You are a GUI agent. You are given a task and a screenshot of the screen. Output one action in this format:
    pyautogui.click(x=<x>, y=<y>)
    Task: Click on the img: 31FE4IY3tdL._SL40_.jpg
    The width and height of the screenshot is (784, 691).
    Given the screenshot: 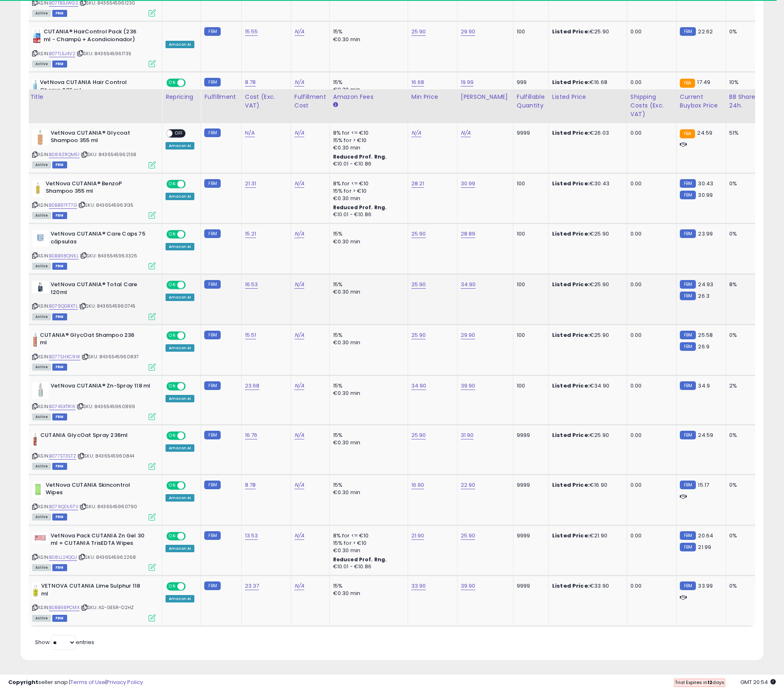 What is the action you would take?
    pyautogui.click(x=41, y=538)
    